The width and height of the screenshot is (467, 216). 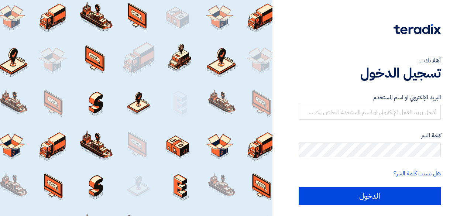 What do you see at coordinates (418, 29) in the screenshot?
I see `img: Teradix logo` at bounding box center [418, 29].